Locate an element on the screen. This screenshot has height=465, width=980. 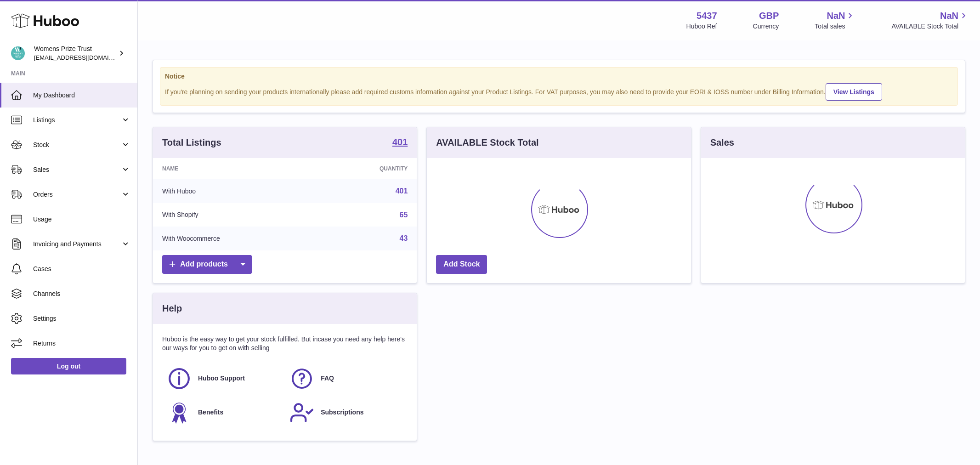
div: Huboo Ref is located at coordinates (702, 26).